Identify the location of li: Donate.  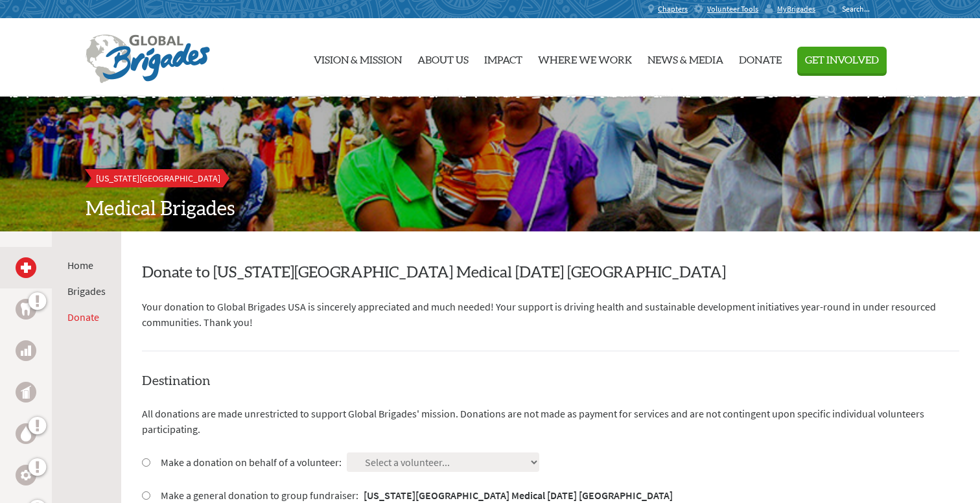
(86, 317).